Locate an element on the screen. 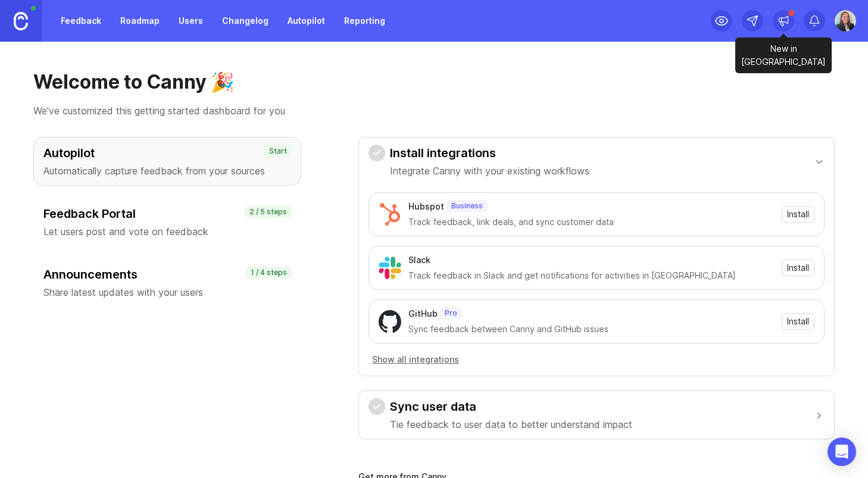  p: Start is located at coordinates (278, 151).